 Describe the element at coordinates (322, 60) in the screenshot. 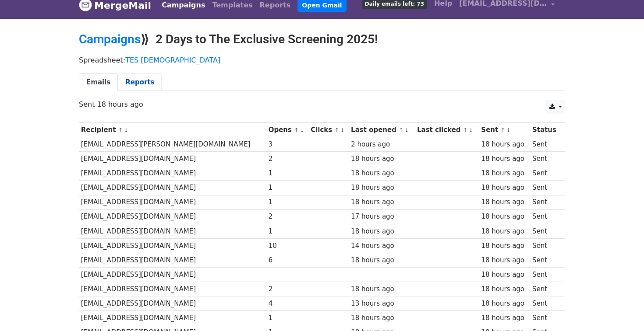

I see `p: Spreadsheet:` at that location.